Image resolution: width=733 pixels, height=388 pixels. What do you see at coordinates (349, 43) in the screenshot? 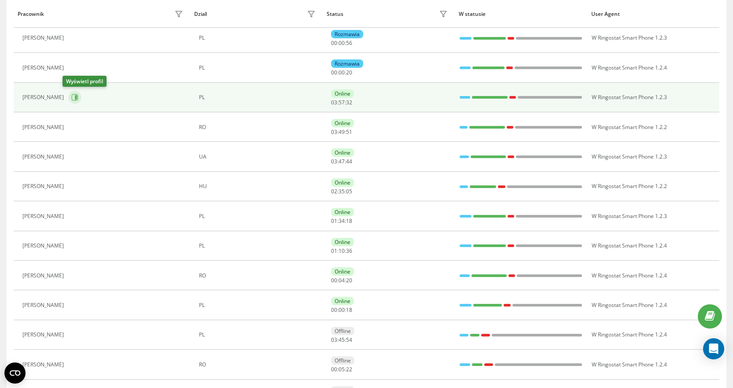
I see `span: 56` at bounding box center [349, 43].